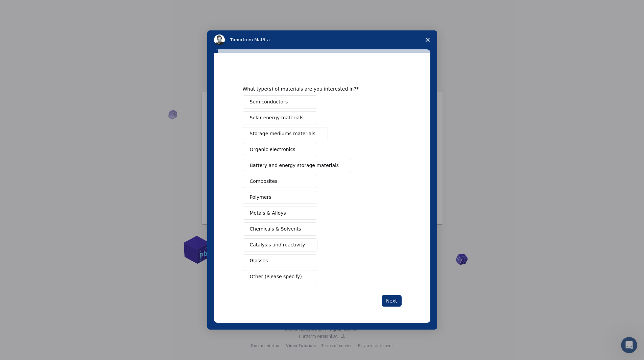 Image resolution: width=644 pixels, height=360 pixels. Describe the element at coordinates (276, 229) in the screenshot. I see `span: Chemicals & Solvents` at that location.